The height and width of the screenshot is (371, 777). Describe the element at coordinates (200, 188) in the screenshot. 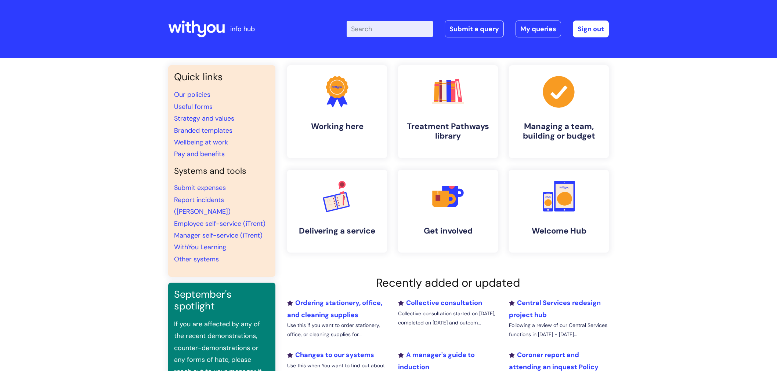

I see `a: Submit expenses` at that location.